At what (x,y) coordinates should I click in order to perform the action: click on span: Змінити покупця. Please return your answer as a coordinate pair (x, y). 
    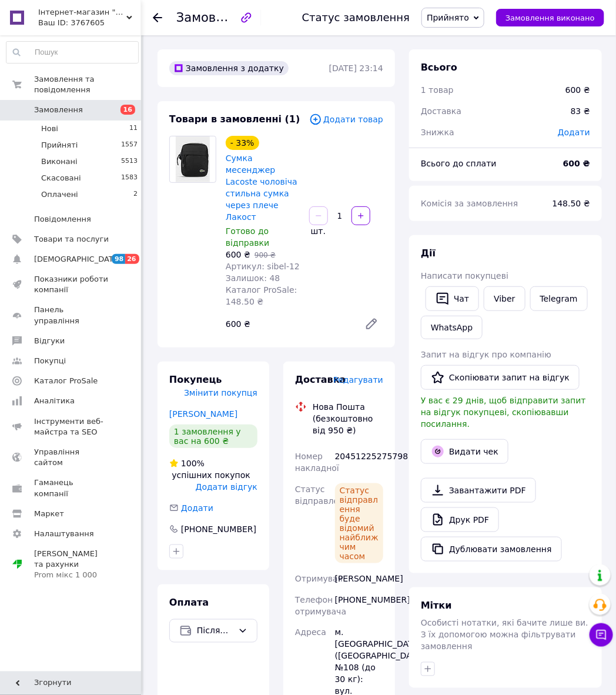
    Looking at the image, I should click on (220, 393).